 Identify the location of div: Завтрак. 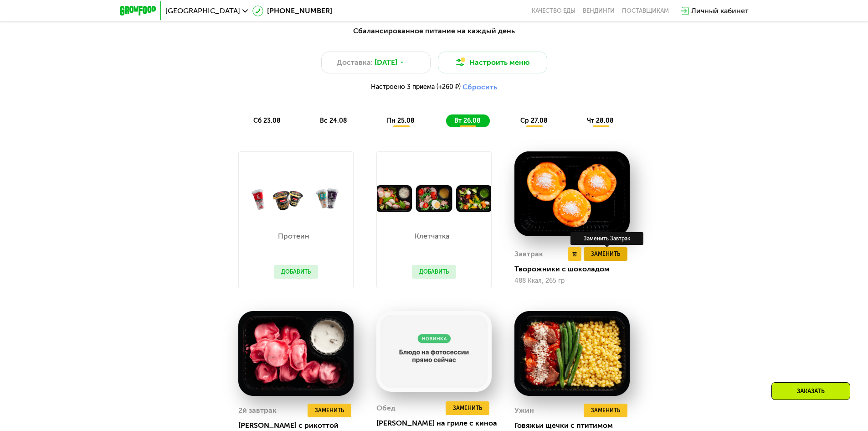
(528, 254).